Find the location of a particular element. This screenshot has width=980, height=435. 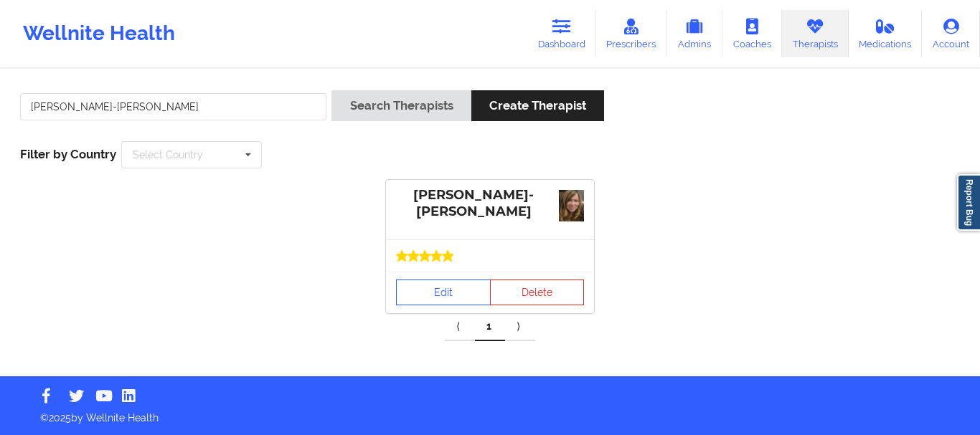

a: Dashboard is located at coordinates (562, 34).